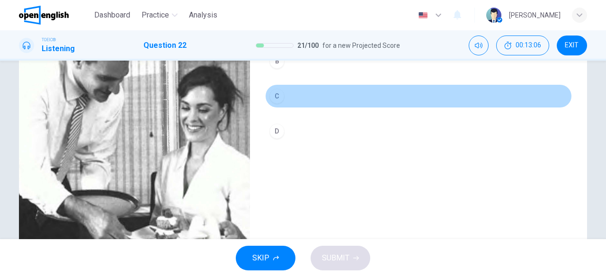 Image resolution: width=606 pixels, height=277 pixels. What do you see at coordinates (418, 61) in the screenshot?
I see `button: B` at bounding box center [418, 61].